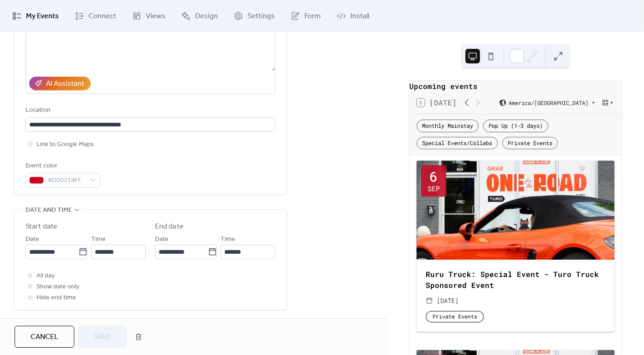 Image resolution: width=644 pixels, height=355 pixels. What do you see at coordinates (44, 336) in the screenshot?
I see `button: Cancel` at bounding box center [44, 336].